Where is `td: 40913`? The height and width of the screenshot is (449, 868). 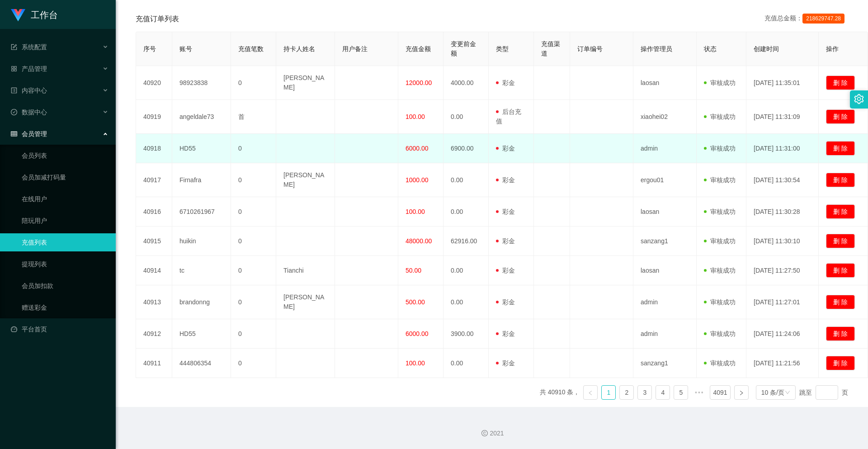 td: 40913 is located at coordinates (154, 302).